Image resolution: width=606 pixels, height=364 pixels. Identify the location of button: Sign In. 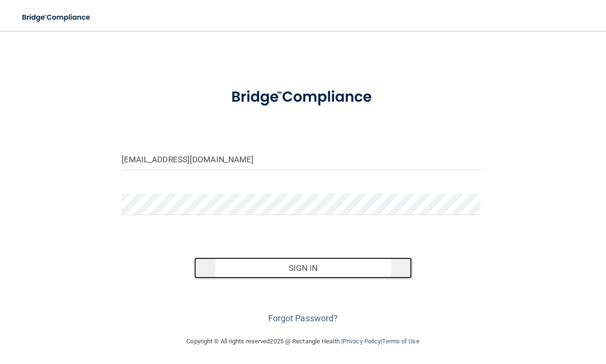
(303, 268).